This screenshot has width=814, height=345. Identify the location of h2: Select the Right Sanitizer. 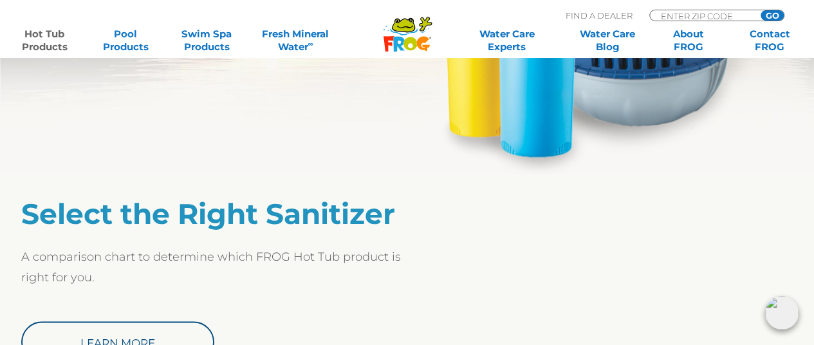
(214, 214).